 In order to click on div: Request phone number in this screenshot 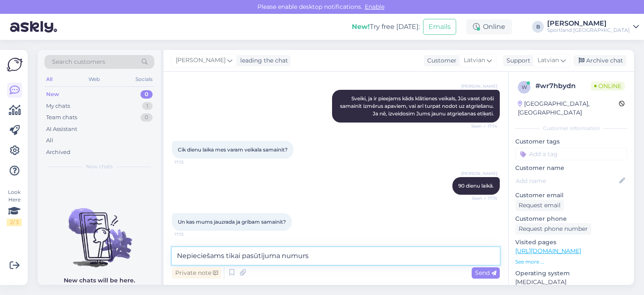, I will do `click(553, 228)`.